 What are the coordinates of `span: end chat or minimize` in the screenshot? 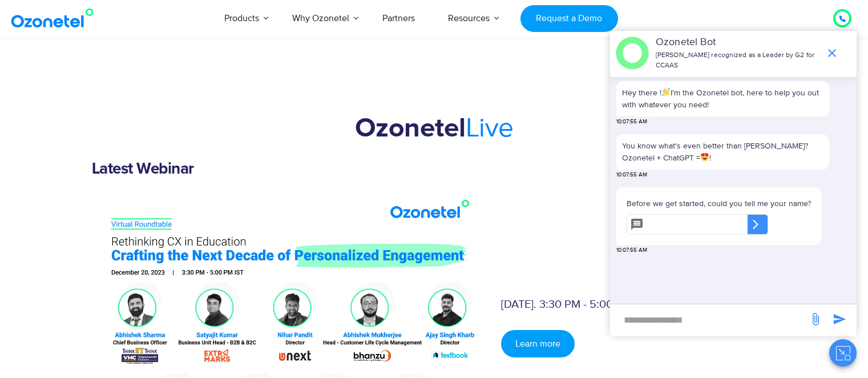 It's located at (832, 53).